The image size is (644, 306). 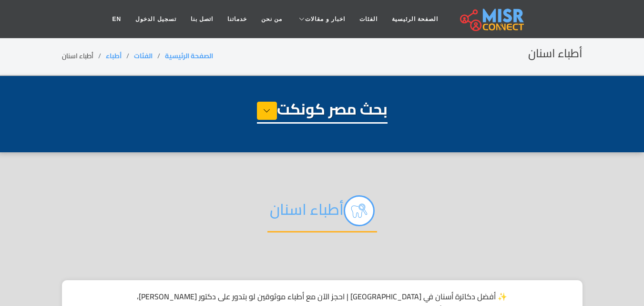 I want to click on a: اخبار و مقالات, so click(x=321, y=19).